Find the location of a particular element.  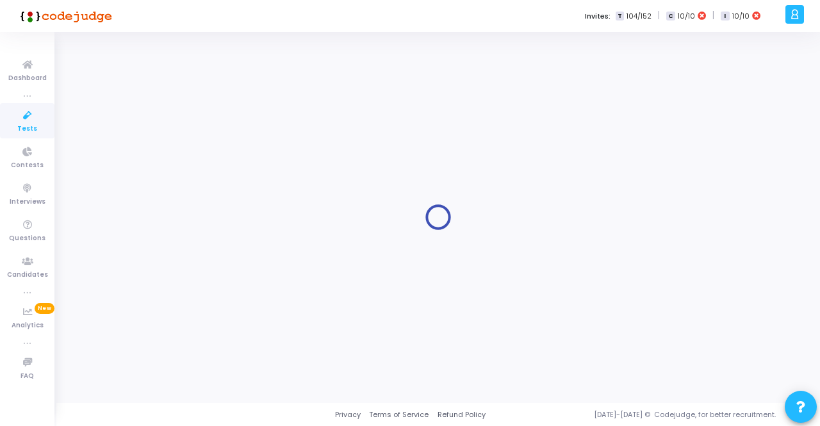

span: Questions is located at coordinates (27, 238).